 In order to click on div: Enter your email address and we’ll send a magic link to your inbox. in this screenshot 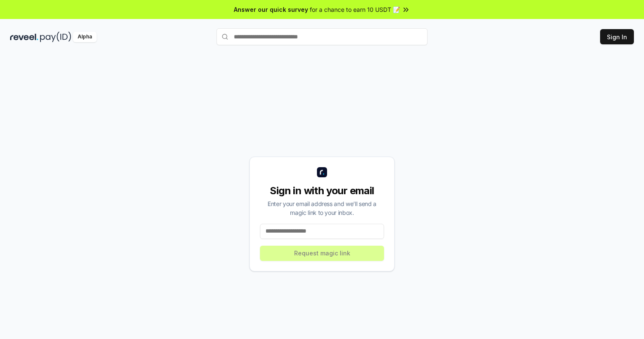, I will do `click(322, 208)`.